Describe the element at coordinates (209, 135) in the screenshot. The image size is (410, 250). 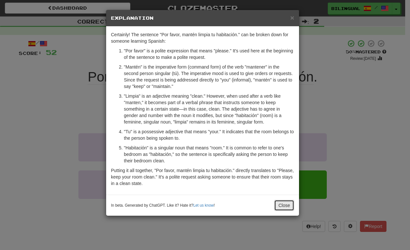
I see `p: "Tu" is a possessive adjective that means "your." It indicates that the room belongs to the perso...` at that location.